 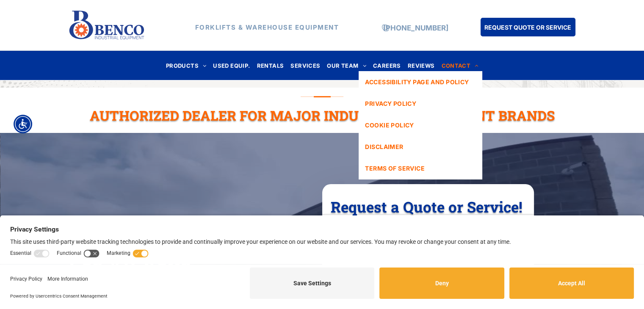 I want to click on span: Request a Quote or Service!, so click(x=427, y=207).